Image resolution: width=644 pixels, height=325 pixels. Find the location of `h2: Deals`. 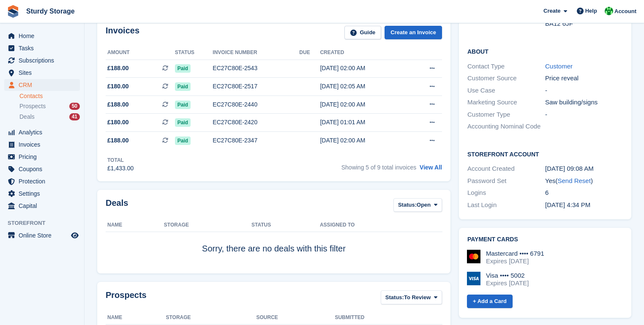

h2: Deals is located at coordinates (117, 206).